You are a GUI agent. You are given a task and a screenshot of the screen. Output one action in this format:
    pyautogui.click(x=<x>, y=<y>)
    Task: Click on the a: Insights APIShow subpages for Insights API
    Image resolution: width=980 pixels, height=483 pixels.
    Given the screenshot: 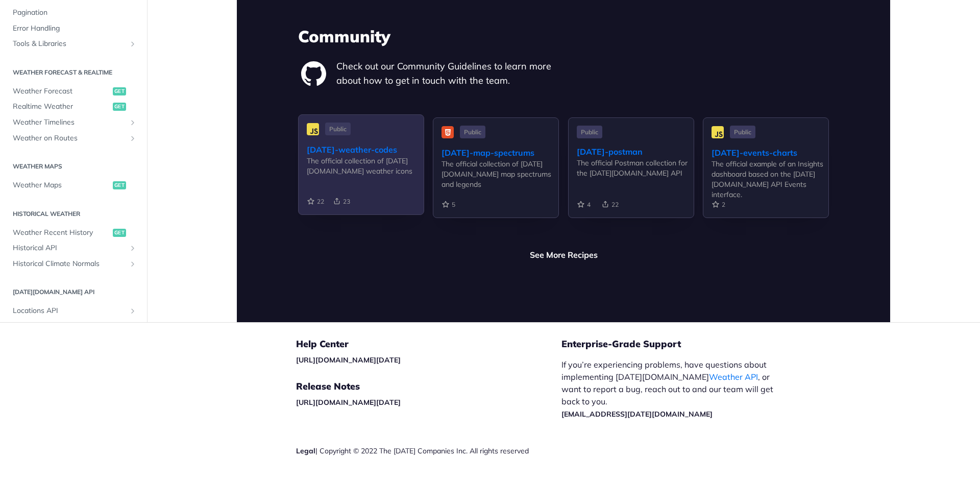 What is the action you would take?
    pyautogui.click(x=74, y=327)
    